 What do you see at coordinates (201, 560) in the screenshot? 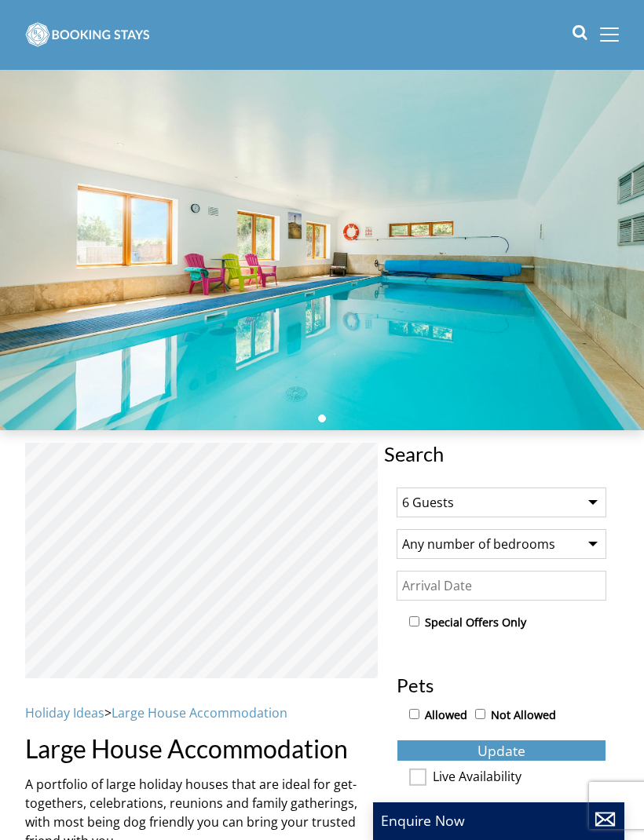
I see `canvas: Map` at bounding box center [201, 560].